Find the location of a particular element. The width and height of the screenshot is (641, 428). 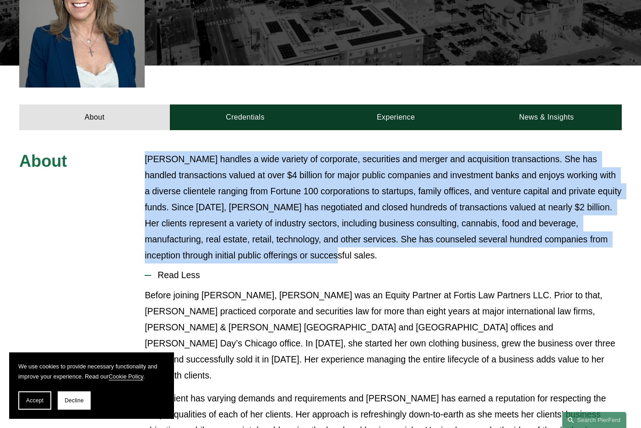

span: Read Less is located at coordinates (386, 275).